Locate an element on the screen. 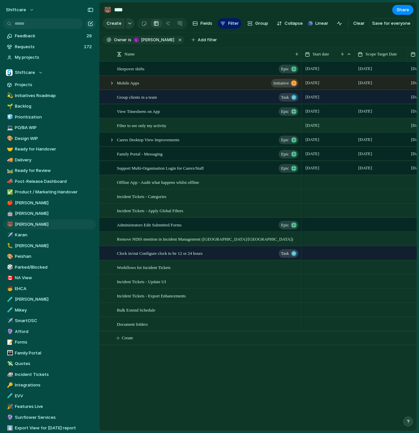  a: 🧊Prioritization is located at coordinates (50, 117).